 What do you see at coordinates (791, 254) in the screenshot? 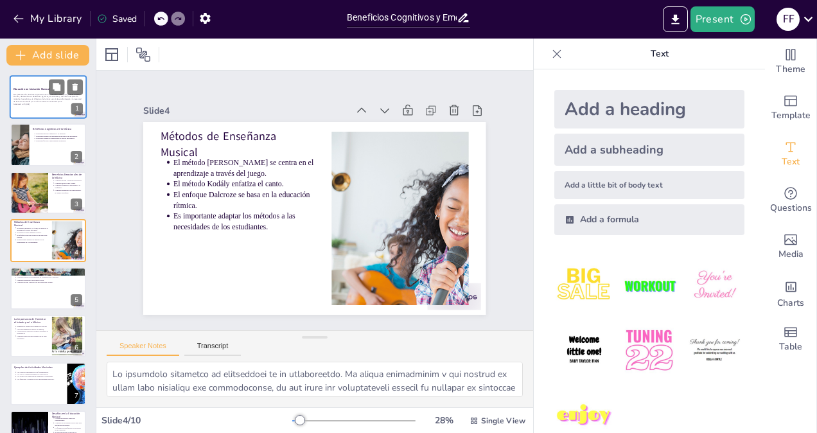
I see `span: Media` at bounding box center [791, 254].